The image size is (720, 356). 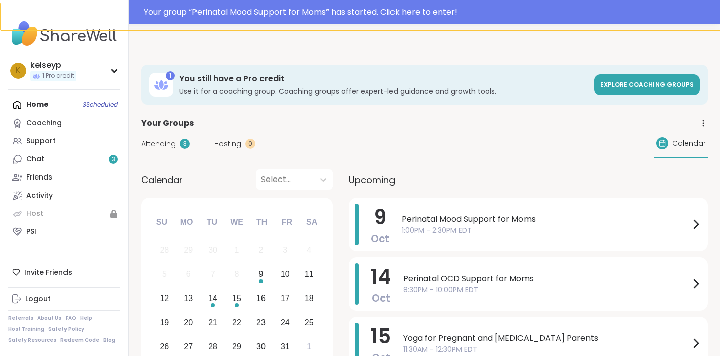 What do you see at coordinates (260, 273) in the screenshot?
I see `div: 9` at bounding box center [260, 273].